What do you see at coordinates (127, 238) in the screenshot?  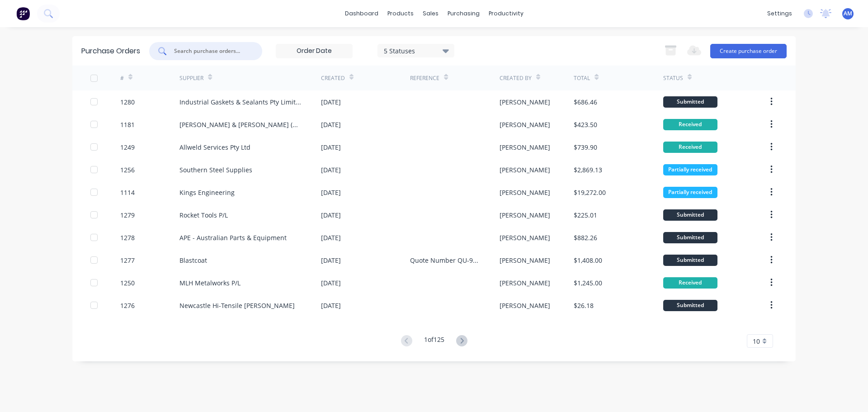 I see `div: 1278` at bounding box center [127, 238].